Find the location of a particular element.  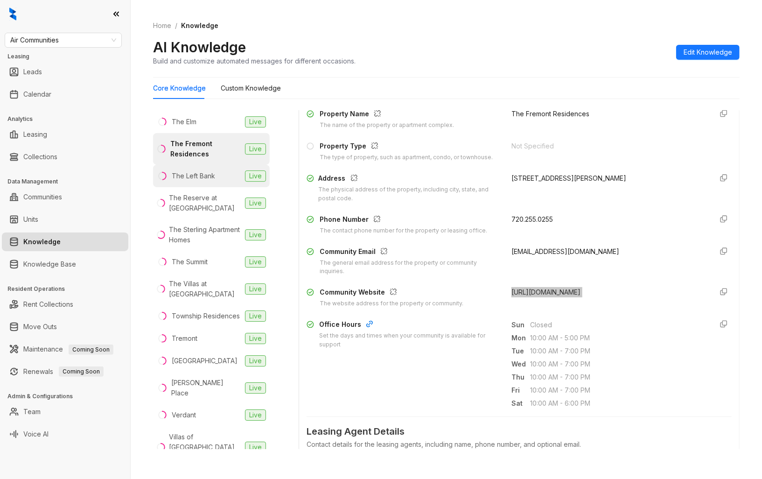

span: Leasing Agent Details is located at coordinates (519, 431).